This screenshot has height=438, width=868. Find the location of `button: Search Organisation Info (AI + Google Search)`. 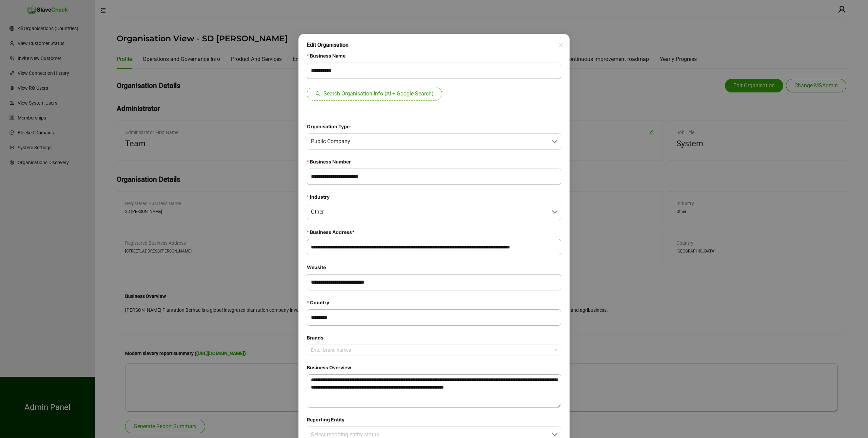

button: Search Organisation Info (AI + Google Search) is located at coordinates (374, 93).